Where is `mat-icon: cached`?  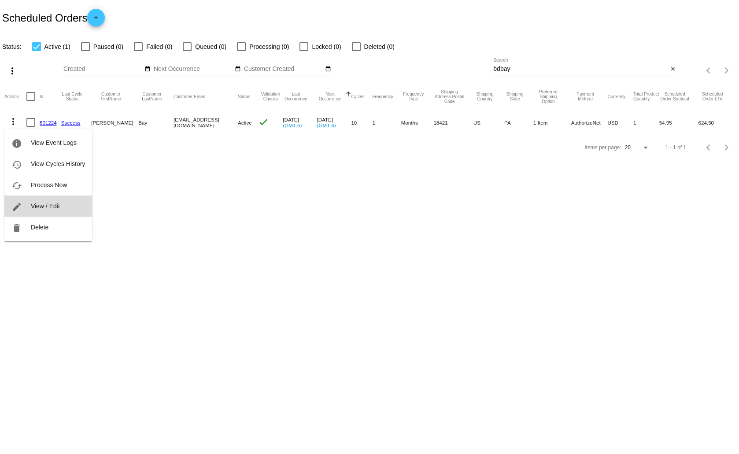
mat-icon: cached is located at coordinates (17, 186).